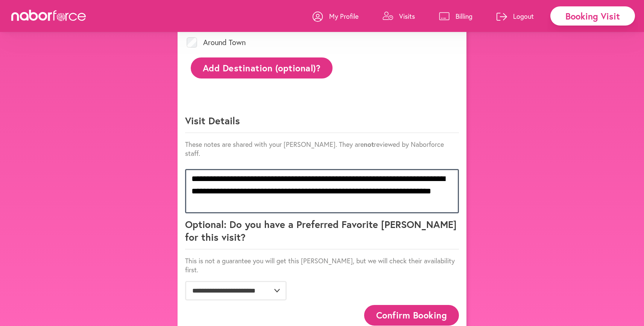  What do you see at coordinates (322, 124) in the screenshot?
I see `p: Visit Details` at bounding box center [322, 124].